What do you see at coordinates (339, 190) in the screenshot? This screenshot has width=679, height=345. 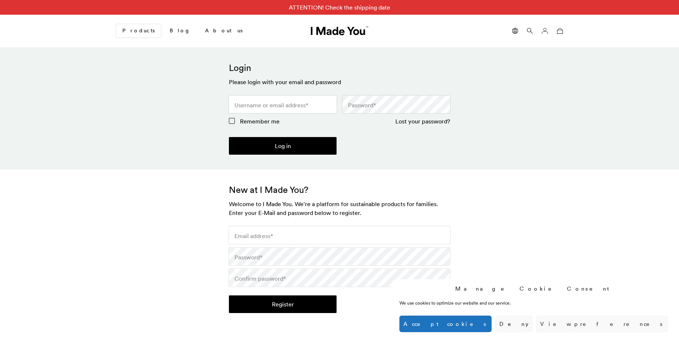 I see `h2: New at I Made You?` at bounding box center [339, 190].